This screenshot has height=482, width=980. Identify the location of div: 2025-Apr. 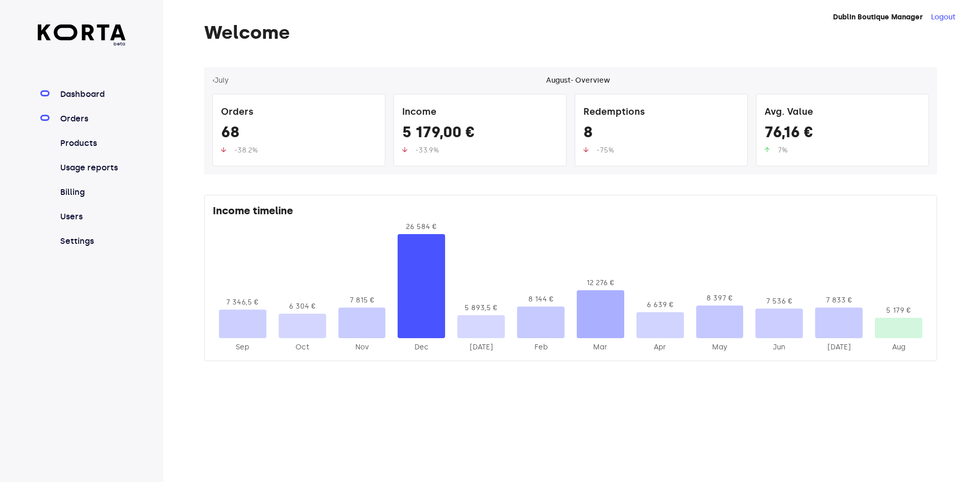
(660, 347).